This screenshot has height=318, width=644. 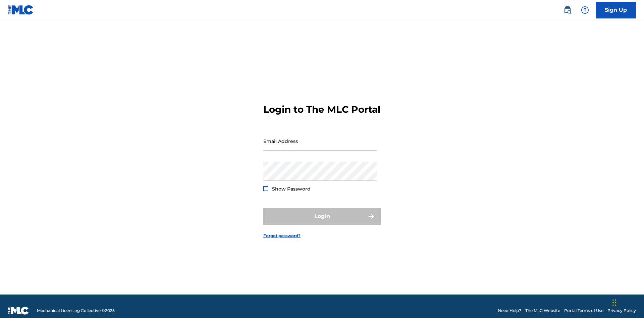 I want to click on a: The MLC Website, so click(x=543, y=311).